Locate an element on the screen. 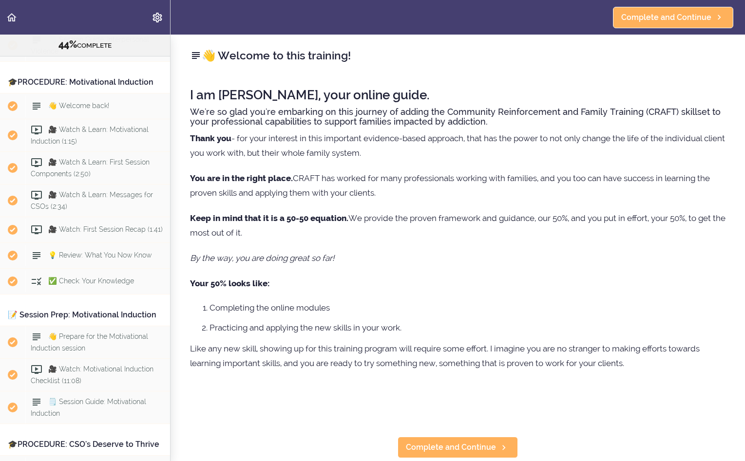 This screenshot has height=461, width=745. svg: Back to course curriculum is located at coordinates (12, 18).